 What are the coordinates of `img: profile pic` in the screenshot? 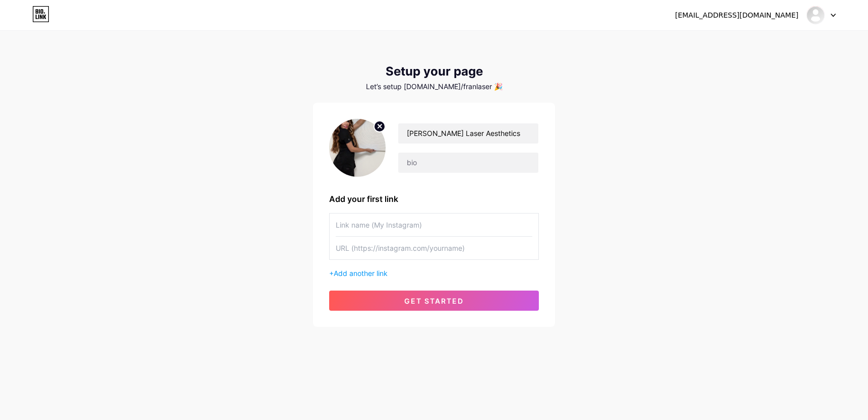 It's located at (358, 148).